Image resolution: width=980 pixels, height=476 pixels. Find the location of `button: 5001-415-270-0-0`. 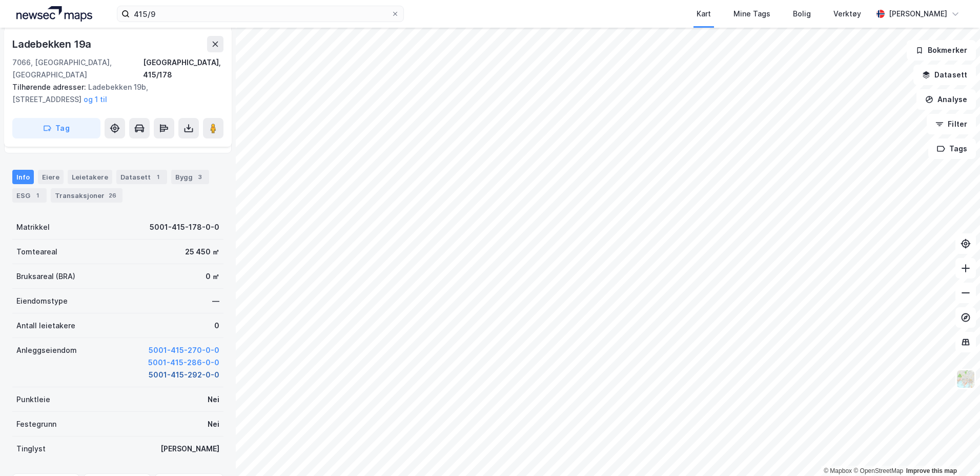

button: 5001-415-270-0-0 is located at coordinates (184, 350).